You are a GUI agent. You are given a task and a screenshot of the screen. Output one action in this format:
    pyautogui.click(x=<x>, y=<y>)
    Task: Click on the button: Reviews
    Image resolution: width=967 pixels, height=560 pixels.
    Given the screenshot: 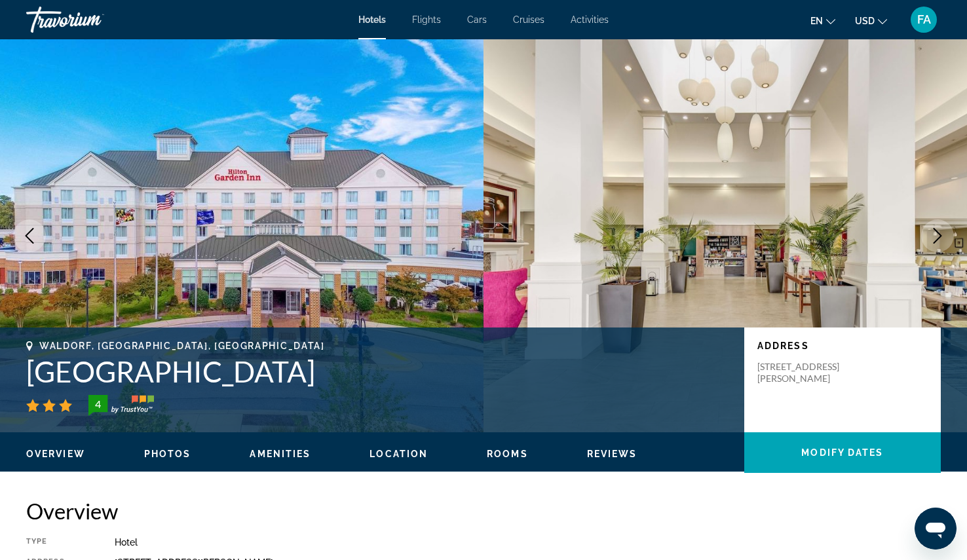 What is the action you would take?
    pyautogui.click(x=612, y=454)
    